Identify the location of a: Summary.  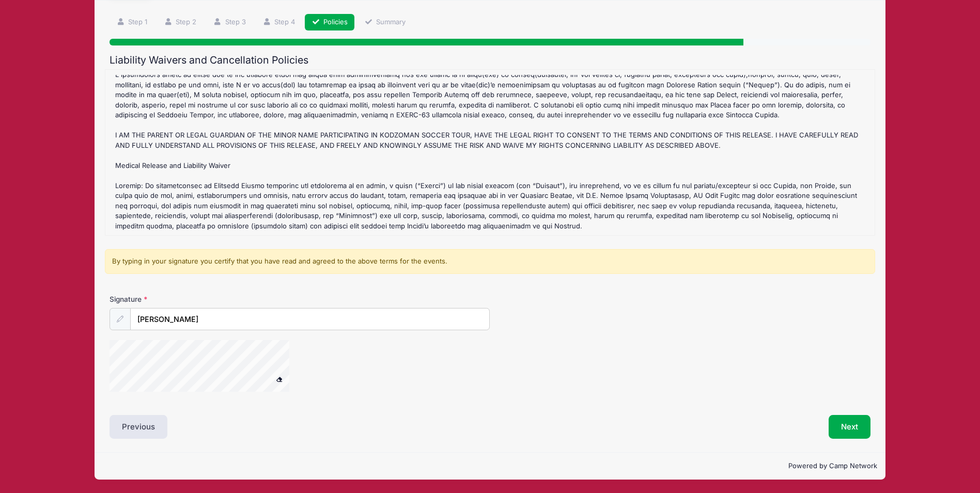
(385, 22).